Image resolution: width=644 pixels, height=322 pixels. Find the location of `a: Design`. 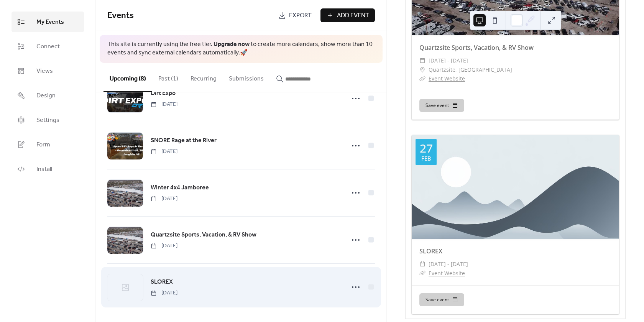

a: Design is located at coordinates (48, 95).